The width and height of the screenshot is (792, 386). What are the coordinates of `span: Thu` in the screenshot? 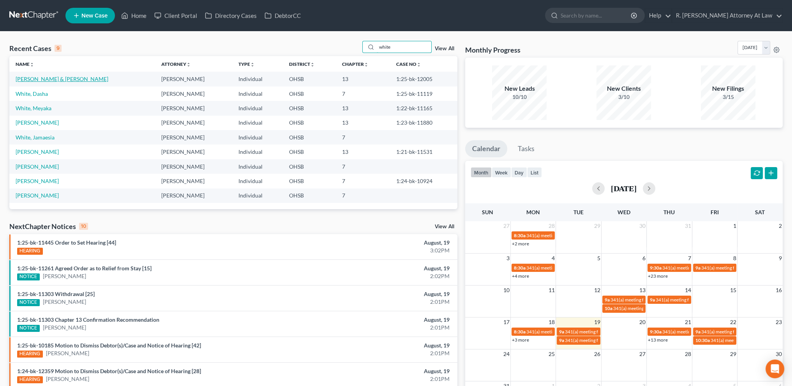 It's located at (669, 212).